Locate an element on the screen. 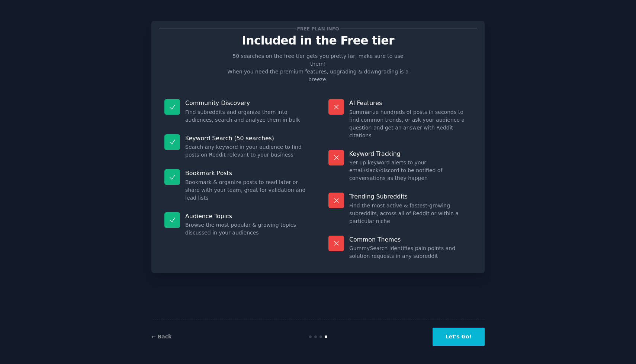 This screenshot has height=364, width=636. dd: Find the most active & fastest-growing subreddits, across all of Reddit or within a particular niche is located at coordinates (410, 214).